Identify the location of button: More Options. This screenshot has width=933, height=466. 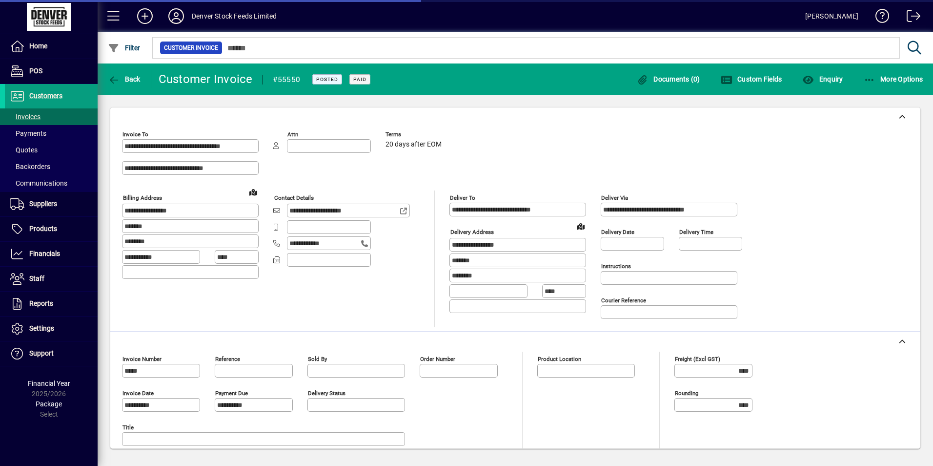
(894, 79).